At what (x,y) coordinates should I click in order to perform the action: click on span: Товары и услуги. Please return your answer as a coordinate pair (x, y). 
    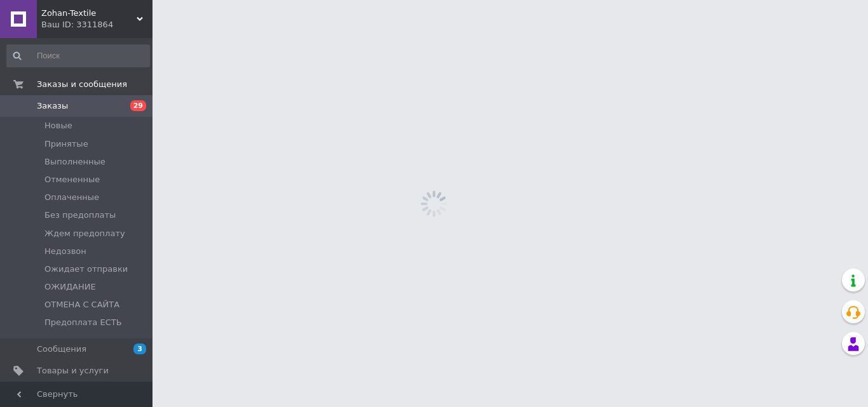
    Looking at the image, I should click on (73, 371).